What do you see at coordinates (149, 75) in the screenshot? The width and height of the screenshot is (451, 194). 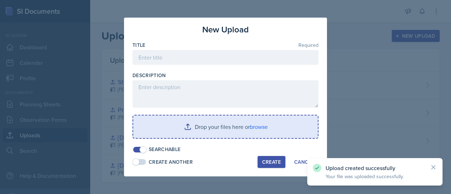 I see `label: Description` at bounding box center [149, 75].